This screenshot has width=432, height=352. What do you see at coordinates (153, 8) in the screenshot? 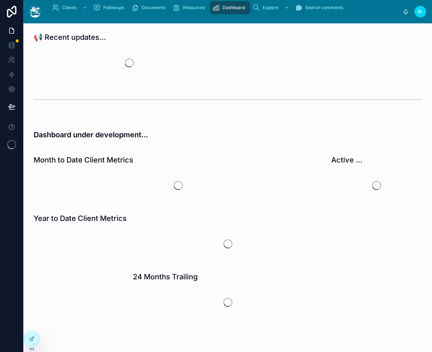
I see `span: Documents` at bounding box center [153, 8].